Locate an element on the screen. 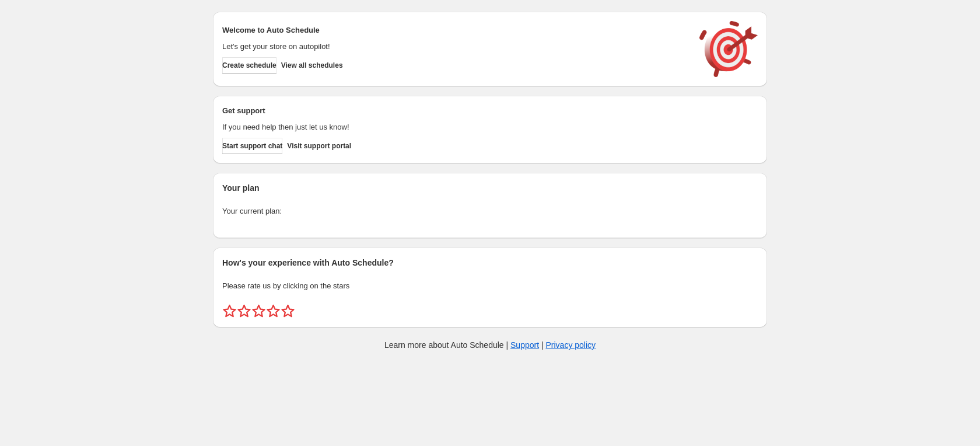  button: Create schedule is located at coordinates (249, 66).